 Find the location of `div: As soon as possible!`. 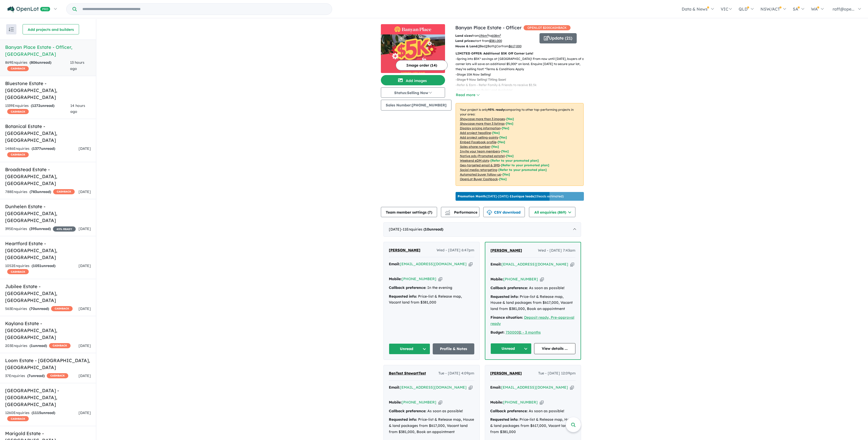

div: As soon as possible! is located at coordinates (533, 288).